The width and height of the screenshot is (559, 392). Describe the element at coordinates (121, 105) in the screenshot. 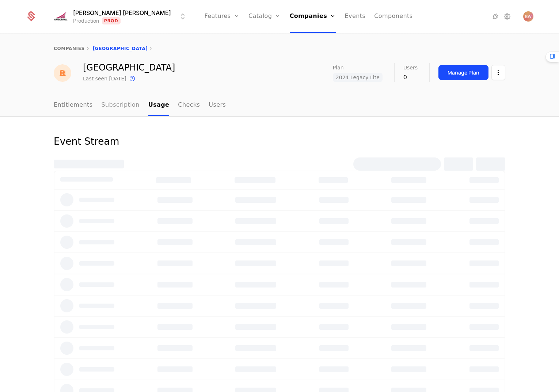

I see `a: Subscription` at that location.